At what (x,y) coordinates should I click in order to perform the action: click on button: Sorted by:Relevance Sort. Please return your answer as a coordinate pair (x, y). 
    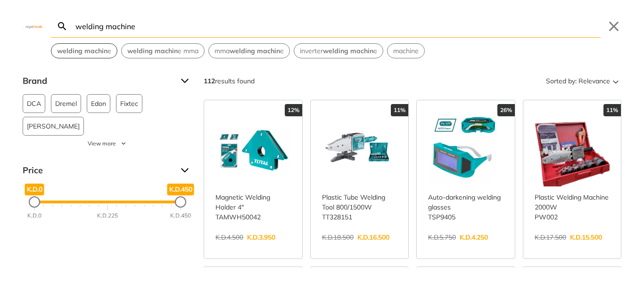
    Looking at the image, I should click on (582, 81).